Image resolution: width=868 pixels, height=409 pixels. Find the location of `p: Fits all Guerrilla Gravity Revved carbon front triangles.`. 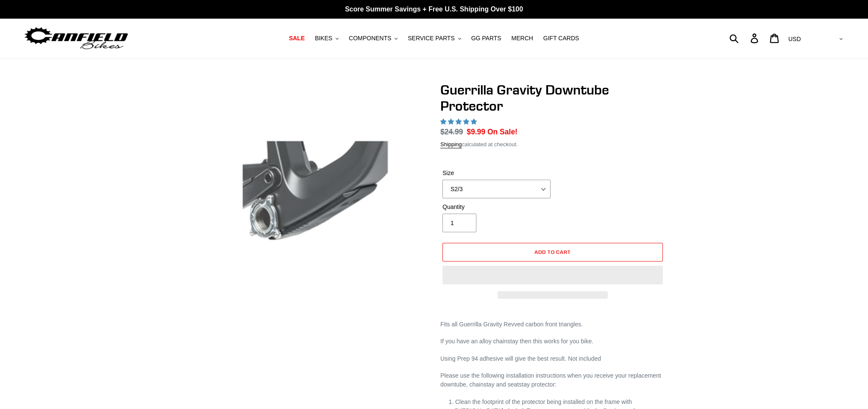

p: Fits all Guerrilla Gravity Revved carbon front triangles. is located at coordinates (553, 324).